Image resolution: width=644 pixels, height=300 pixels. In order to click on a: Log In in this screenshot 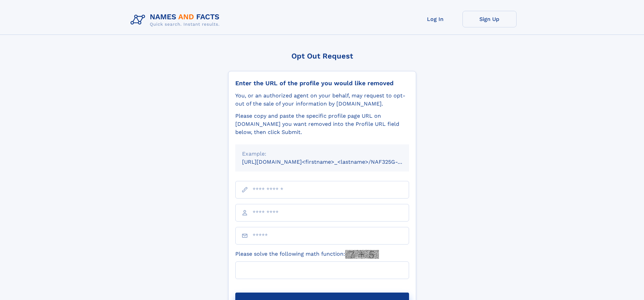, I will do `click(436, 19)`.